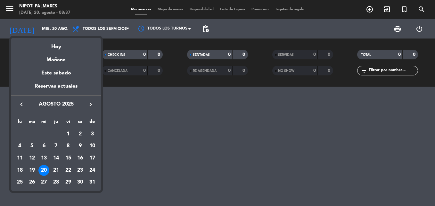 This screenshot has height=206, width=435. I want to click on div: 7, so click(56, 146).